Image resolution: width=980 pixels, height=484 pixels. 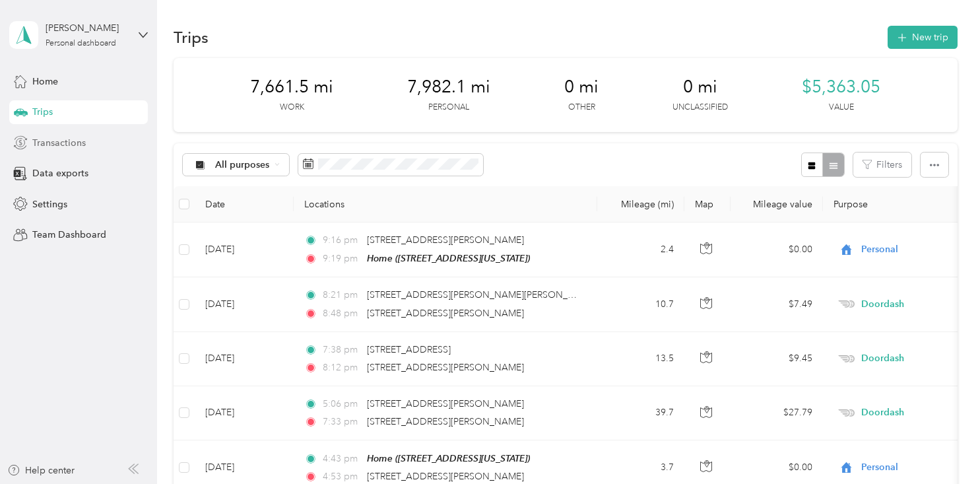 What do you see at coordinates (641, 304) in the screenshot?
I see `td: 10.7` at bounding box center [641, 304].